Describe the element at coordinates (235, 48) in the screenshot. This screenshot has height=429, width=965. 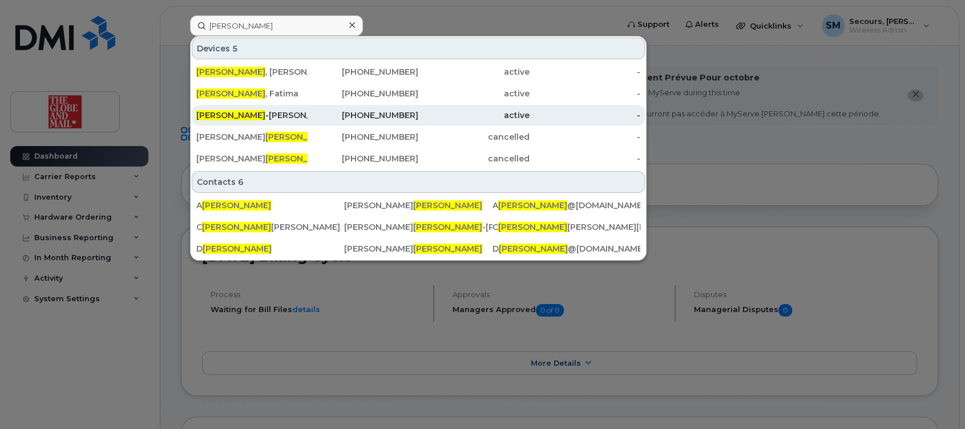
I see `span: 5` at that location.